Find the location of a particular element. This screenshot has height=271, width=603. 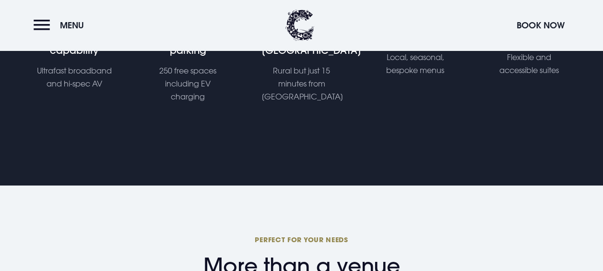

span: Menu is located at coordinates (72, 25).